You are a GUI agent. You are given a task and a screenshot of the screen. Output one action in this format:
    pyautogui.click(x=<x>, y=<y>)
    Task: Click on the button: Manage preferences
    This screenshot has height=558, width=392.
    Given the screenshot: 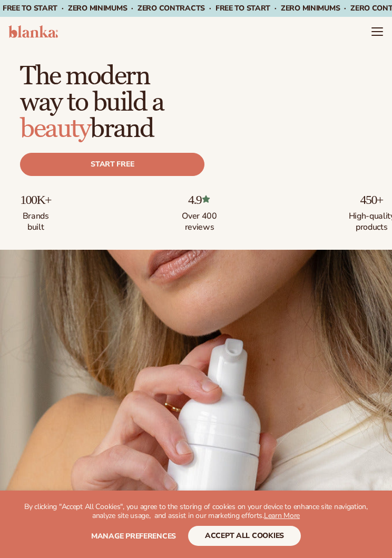 What is the action you would take?
    pyautogui.click(x=133, y=536)
    